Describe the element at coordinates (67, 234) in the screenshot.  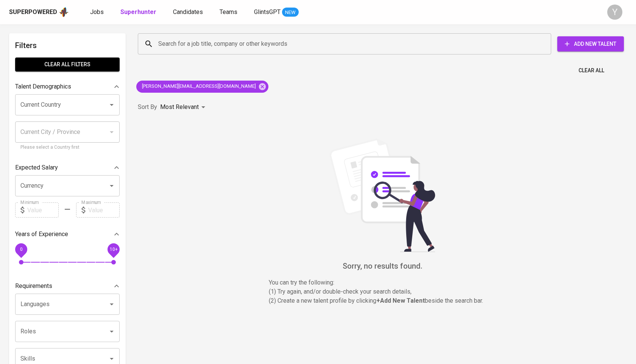
I see `div: Years of Experience` at that location.